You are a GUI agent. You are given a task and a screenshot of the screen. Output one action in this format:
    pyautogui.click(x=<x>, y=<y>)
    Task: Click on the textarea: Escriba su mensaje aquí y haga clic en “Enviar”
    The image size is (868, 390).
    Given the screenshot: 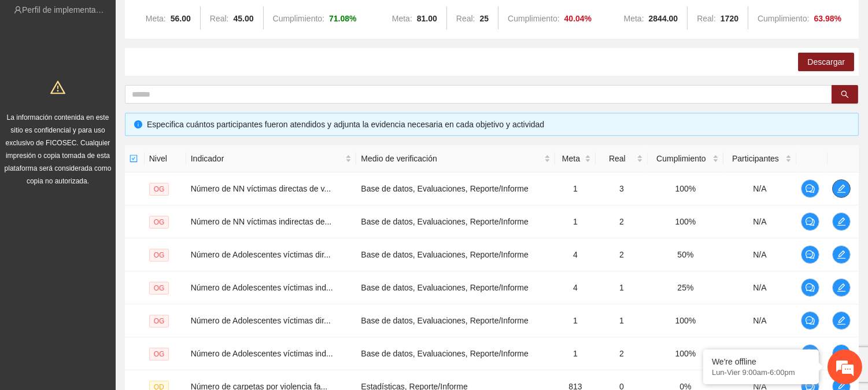 What is the action you would take?
    pyautogui.click(x=113, y=284)
    